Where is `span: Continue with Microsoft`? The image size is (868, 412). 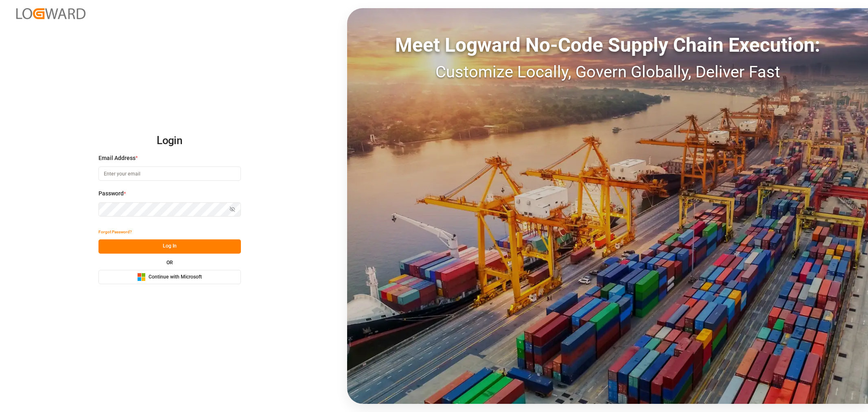 span: Continue with Microsoft is located at coordinates (175, 277).